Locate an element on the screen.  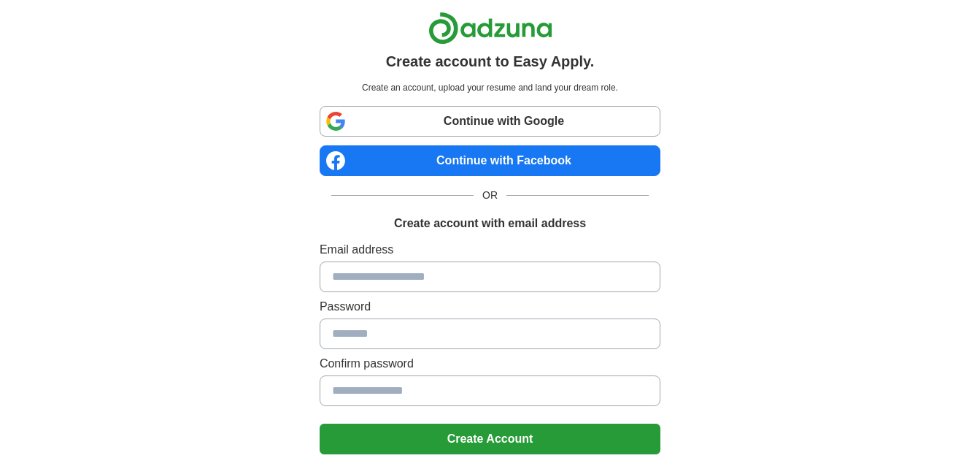
label: Confirm password is located at coordinates (490, 363).